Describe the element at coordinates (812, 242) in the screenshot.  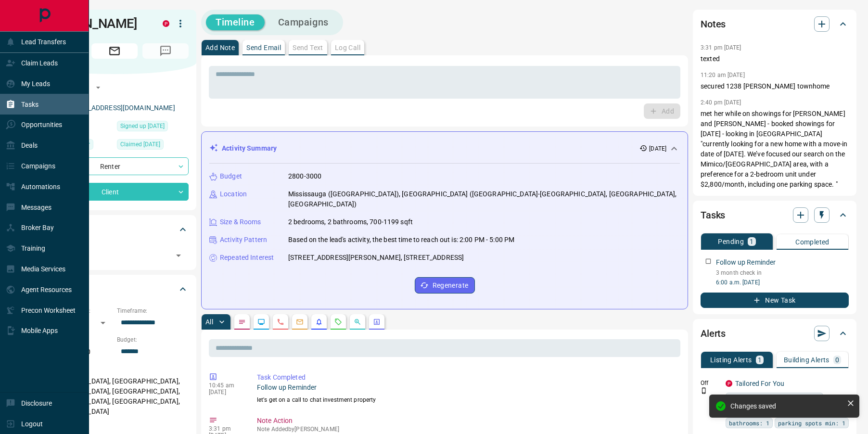
I see `p: Completed` at that location.